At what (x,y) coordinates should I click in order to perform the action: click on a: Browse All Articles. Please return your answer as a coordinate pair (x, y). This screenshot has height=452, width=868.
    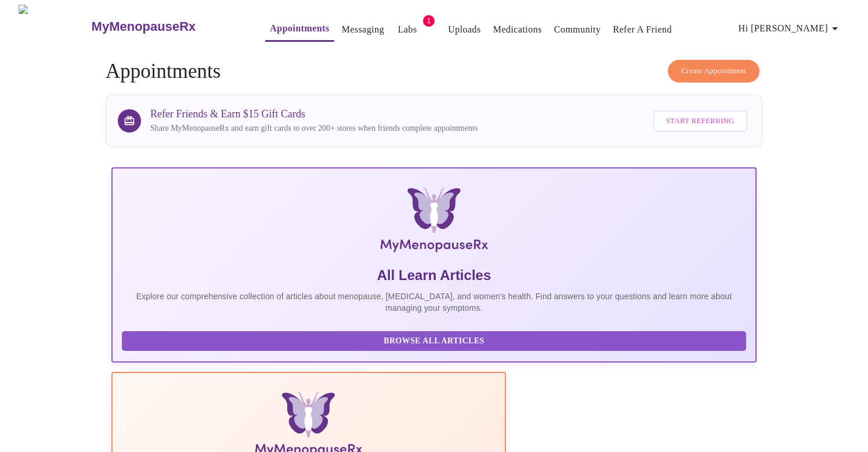
    Looking at the image, I should click on (435, 340).